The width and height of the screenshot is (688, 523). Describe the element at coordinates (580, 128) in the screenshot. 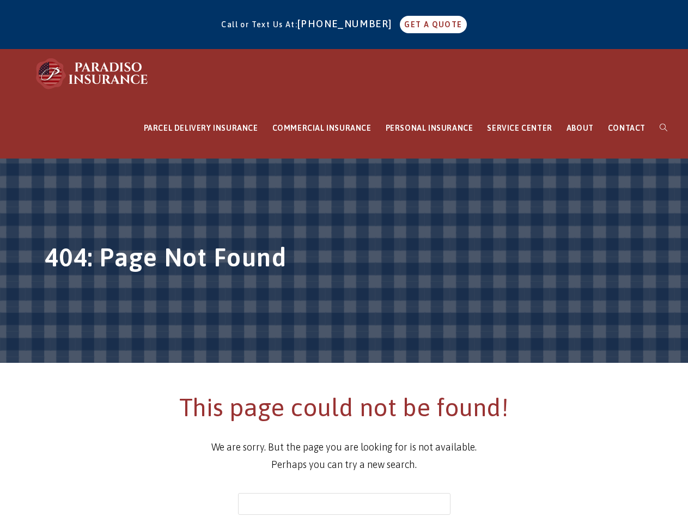

I see `span: ABOUT` at that location.